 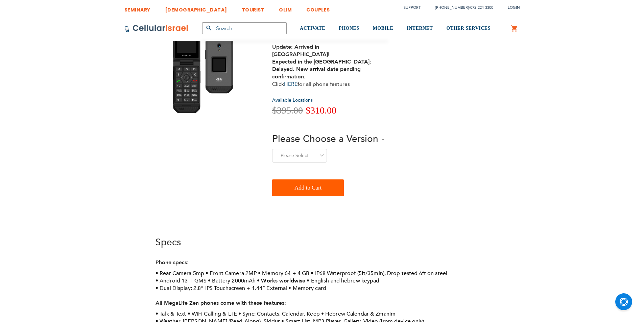 What do you see at coordinates (172, 263) in the screenshot?
I see `strong: Phone specs:` at bounding box center [172, 263].